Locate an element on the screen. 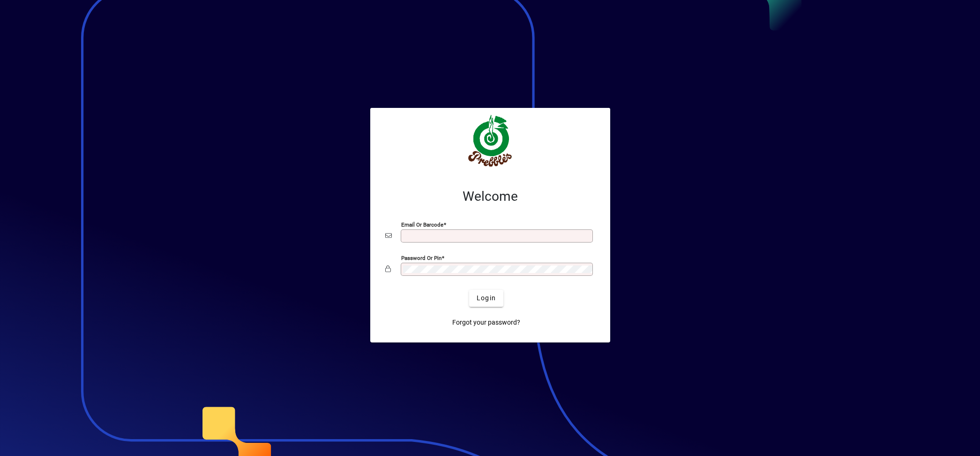 This screenshot has width=980, height=456. span: Forgot your password? is located at coordinates (486, 322).